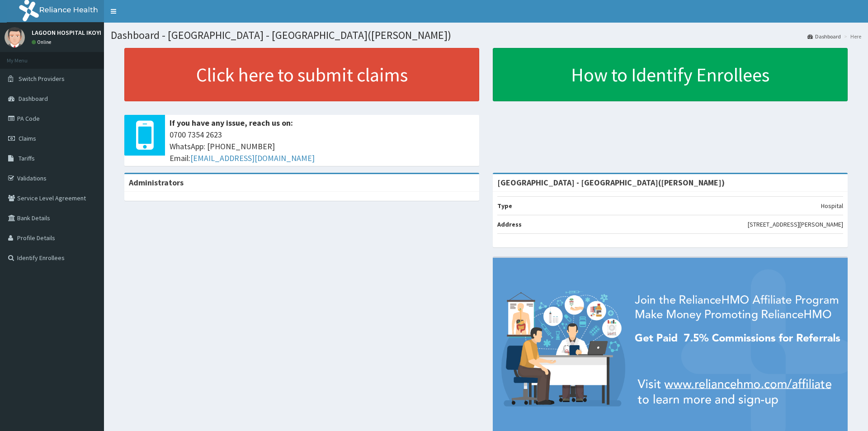  Describe the element at coordinates (509, 224) in the screenshot. I see `b: Address` at that location.